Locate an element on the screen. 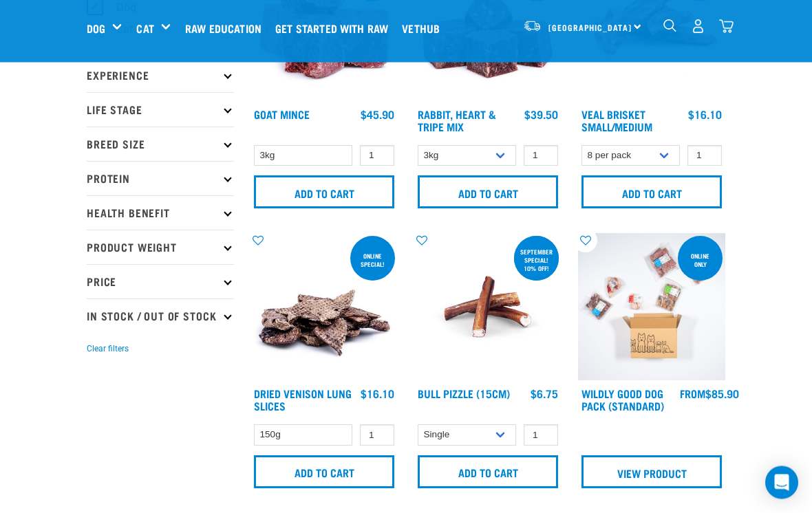 This screenshot has width=812, height=513. div: September special! 10% off! is located at coordinates (536, 260).